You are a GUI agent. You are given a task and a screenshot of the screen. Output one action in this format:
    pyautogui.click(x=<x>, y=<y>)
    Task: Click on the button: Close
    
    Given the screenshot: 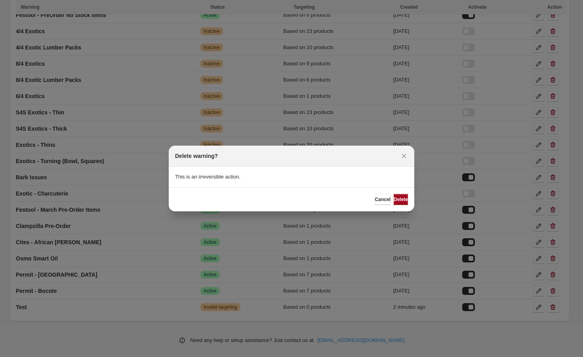 What is the action you would take?
    pyautogui.click(x=404, y=156)
    